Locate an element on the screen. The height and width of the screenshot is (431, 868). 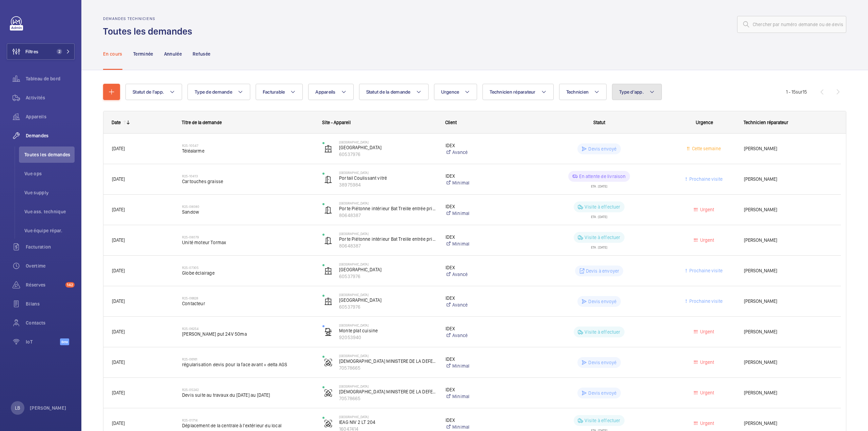
span: Unité moteur Tormax is located at coordinates (248, 243).